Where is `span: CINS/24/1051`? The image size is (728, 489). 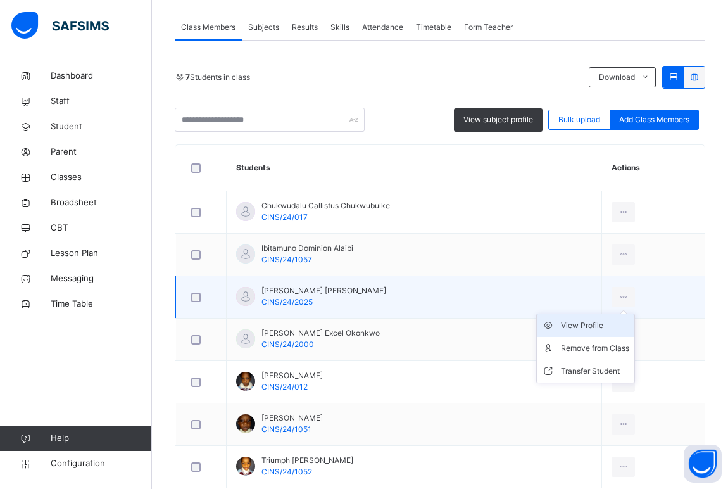
span: CINS/24/1051 is located at coordinates (286, 429).